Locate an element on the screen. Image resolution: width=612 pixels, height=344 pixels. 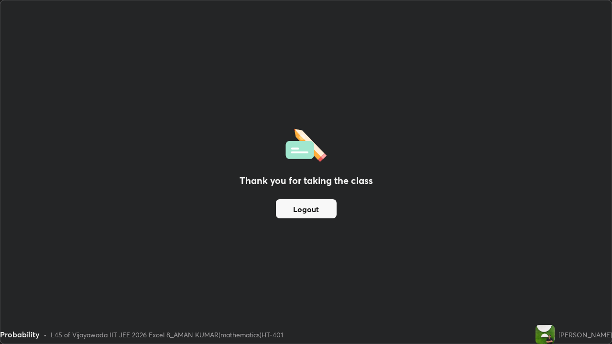
img: offlineFeedback.1438e8b3.svg is located at coordinates (306, 144).